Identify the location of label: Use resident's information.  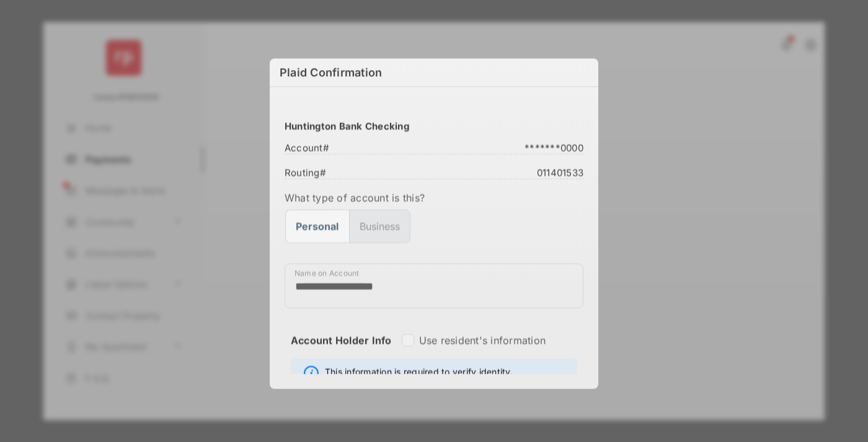
(482, 340).